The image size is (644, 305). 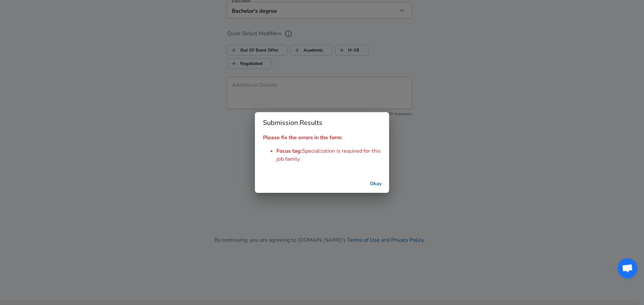 What do you see at coordinates (322, 123) in the screenshot?
I see `h2: Submission Results` at bounding box center [322, 123].